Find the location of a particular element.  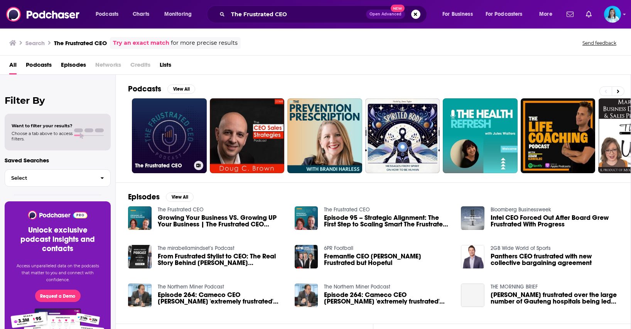

span: Networks is located at coordinates (108, 66).